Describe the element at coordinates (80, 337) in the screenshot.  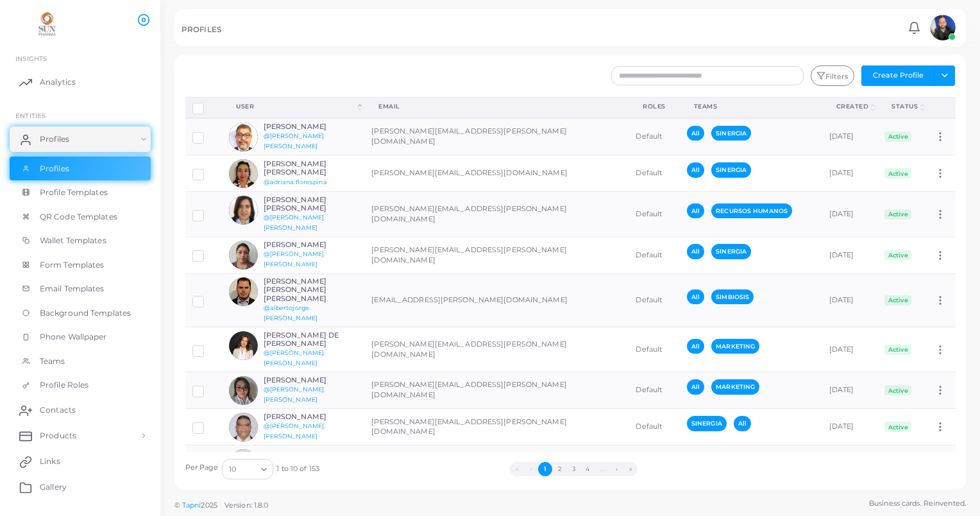
I see `a: Phone Wallpaper` at that location.